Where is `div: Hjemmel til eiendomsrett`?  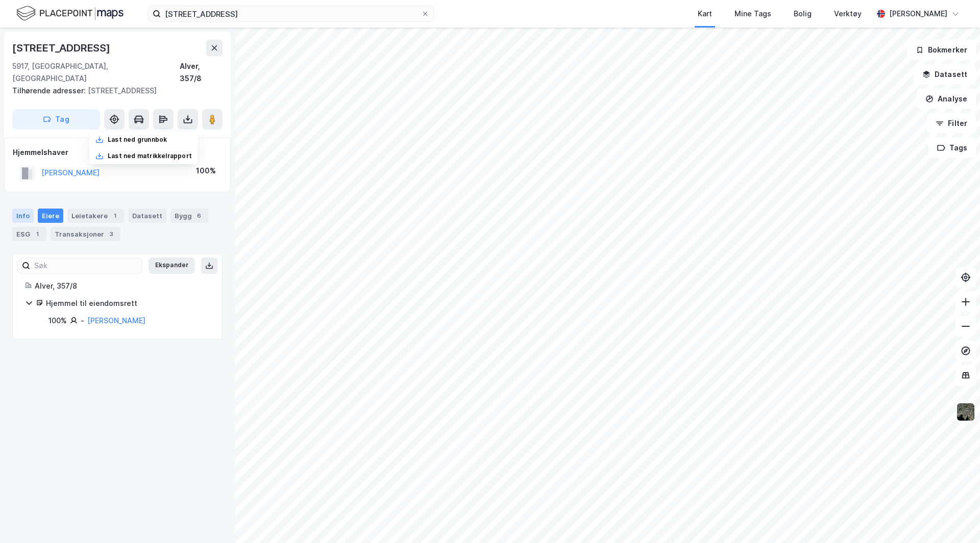
div: Hjemmel til eiendomsrett is located at coordinates (128, 304).